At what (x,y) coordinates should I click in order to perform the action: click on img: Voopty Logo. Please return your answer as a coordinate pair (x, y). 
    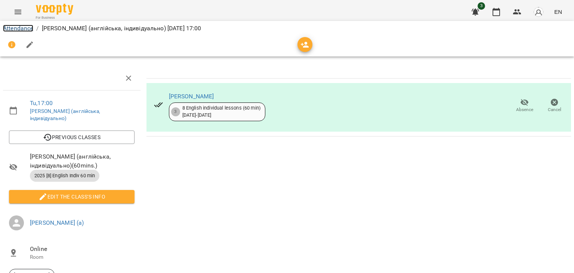
    Looking at the image, I should click on (55, 9).